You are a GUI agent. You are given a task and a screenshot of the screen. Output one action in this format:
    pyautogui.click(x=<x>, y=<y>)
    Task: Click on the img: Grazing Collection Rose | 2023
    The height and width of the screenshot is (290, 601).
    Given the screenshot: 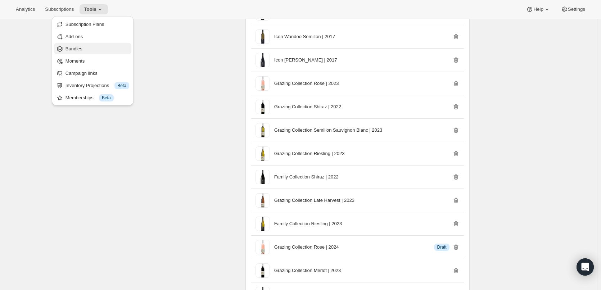 What is the action you would take?
    pyautogui.click(x=263, y=84)
    